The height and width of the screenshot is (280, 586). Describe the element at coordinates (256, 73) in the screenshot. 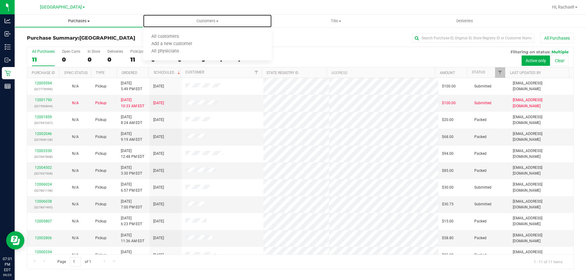

I see `a: Filter` at that location.